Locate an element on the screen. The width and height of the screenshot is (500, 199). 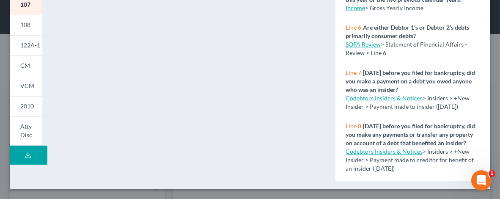
span: Atty Disc is located at coordinates (26, 130).